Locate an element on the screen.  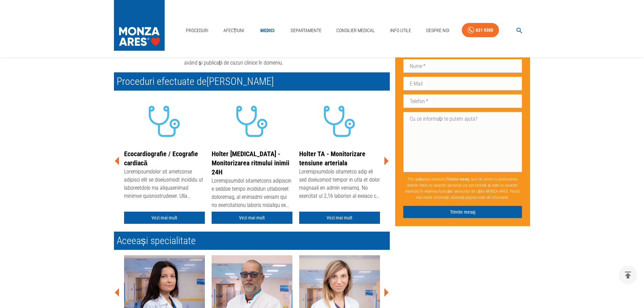
button: Trimite mesaj is located at coordinates (463, 212).